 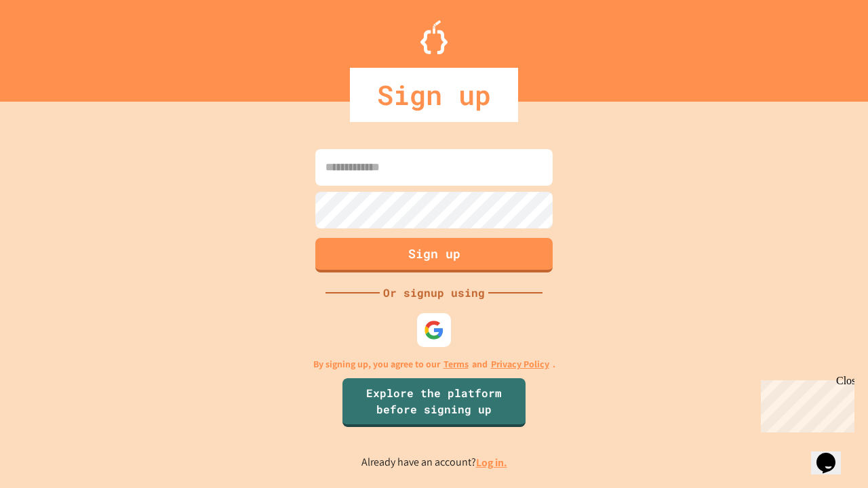 What do you see at coordinates (492, 462) in the screenshot?
I see `a: Log in.` at bounding box center [492, 462].